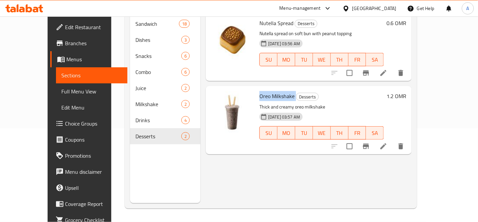  I want to click on span: Drinks, so click(158, 120).